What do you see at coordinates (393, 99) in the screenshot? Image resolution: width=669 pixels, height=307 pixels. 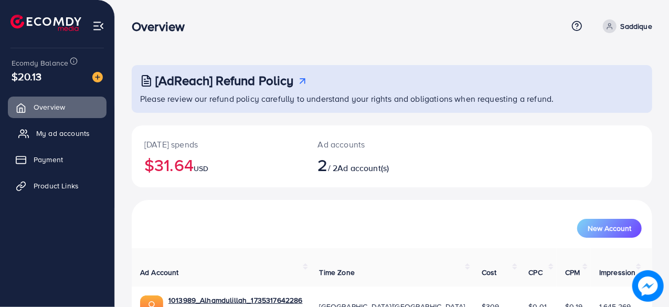 I see `p: Please review our refund policy carefully to understand your rights and obligations when requesti...` at bounding box center [393, 99].